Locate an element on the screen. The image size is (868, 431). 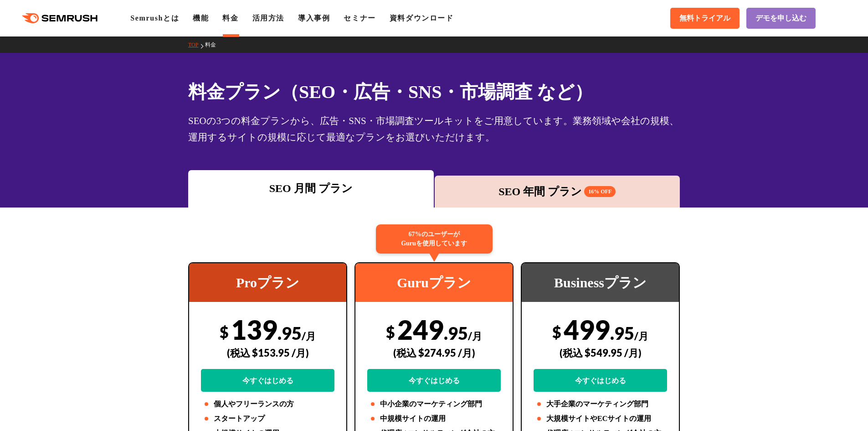
li: 大手企業のマーケティング部門 is located at coordinates (600, 404).